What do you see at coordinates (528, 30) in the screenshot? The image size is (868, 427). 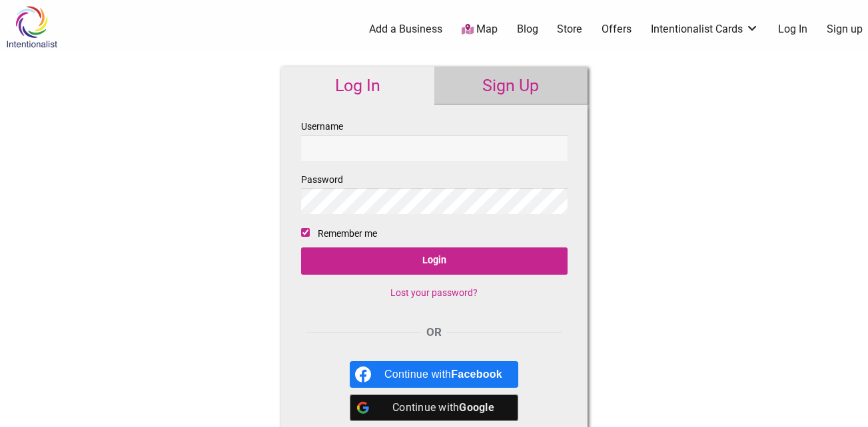 I see `a: Blog` at bounding box center [528, 30].